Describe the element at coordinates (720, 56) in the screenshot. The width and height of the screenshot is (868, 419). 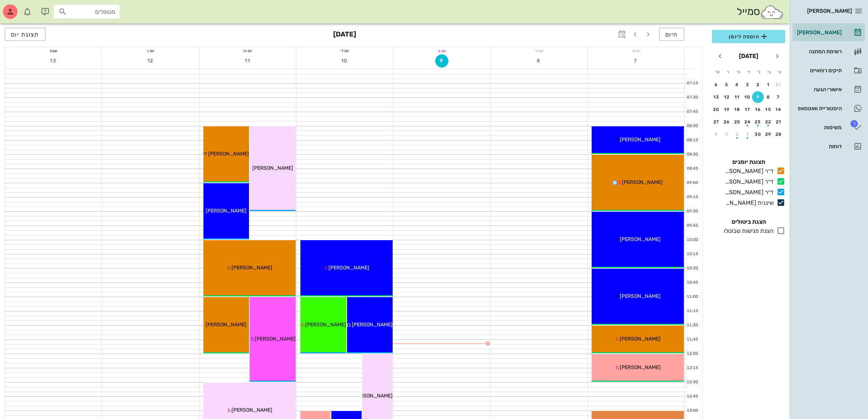
I see `button: חודש הבא` at that location.